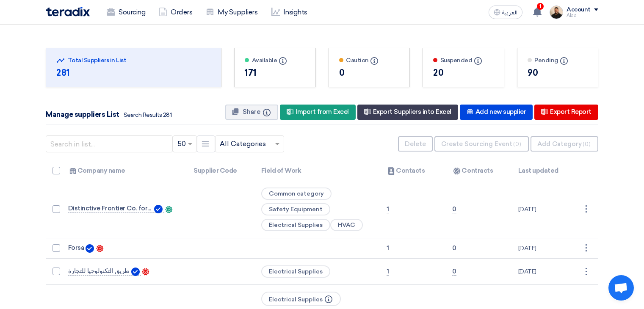  Describe the element at coordinates (545, 171) in the screenshot. I see `th: Last updated` at that location.